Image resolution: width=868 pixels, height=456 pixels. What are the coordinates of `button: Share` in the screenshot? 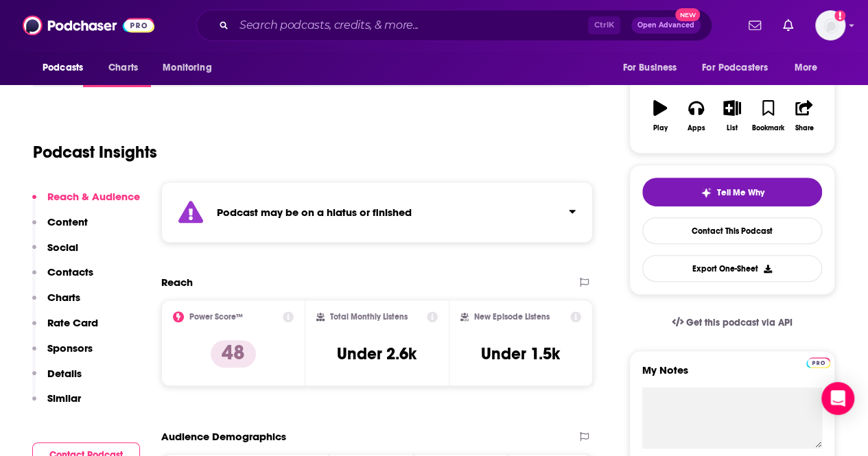 It's located at (804, 116).